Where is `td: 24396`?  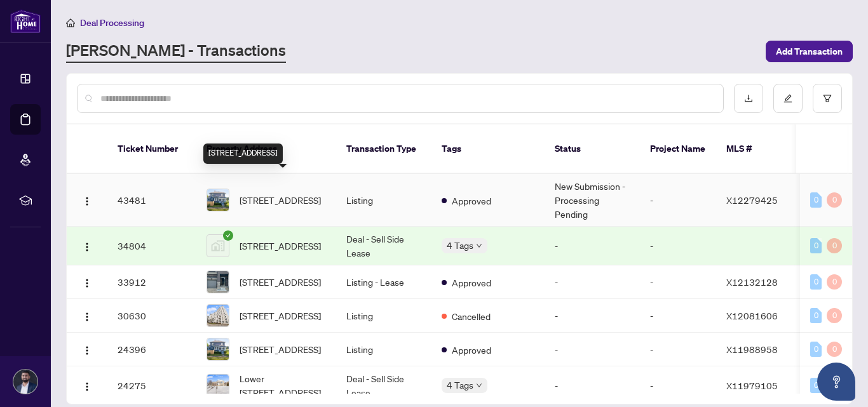 td: 24396 is located at coordinates (152, 350).